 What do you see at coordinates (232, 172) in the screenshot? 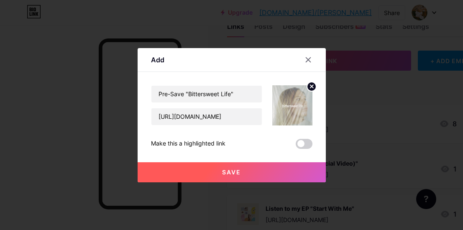
I see `button: Save` at bounding box center [232, 172].